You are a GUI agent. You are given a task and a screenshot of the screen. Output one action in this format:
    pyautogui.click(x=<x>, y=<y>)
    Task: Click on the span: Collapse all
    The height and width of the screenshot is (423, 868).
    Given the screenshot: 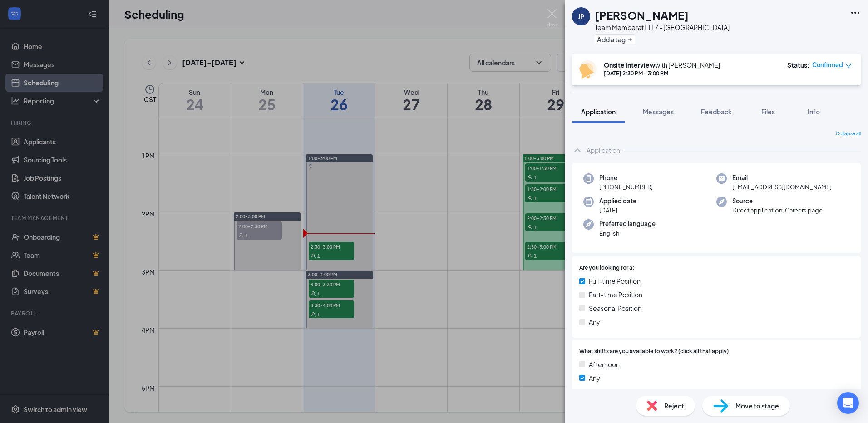 What is the action you would take?
    pyautogui.click(x=848, y=134)
    